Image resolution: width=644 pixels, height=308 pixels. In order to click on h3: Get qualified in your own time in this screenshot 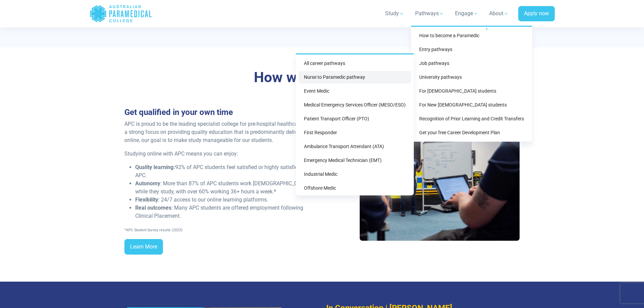, I will do `click(221, 112)`.